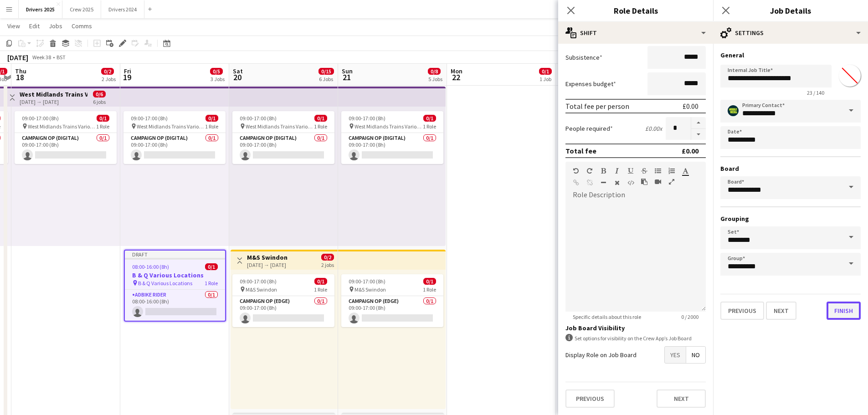  What do you see at coordinates (81, 26) in the screenshot?
I see `a: Comms` at bounding box center [81, 26].